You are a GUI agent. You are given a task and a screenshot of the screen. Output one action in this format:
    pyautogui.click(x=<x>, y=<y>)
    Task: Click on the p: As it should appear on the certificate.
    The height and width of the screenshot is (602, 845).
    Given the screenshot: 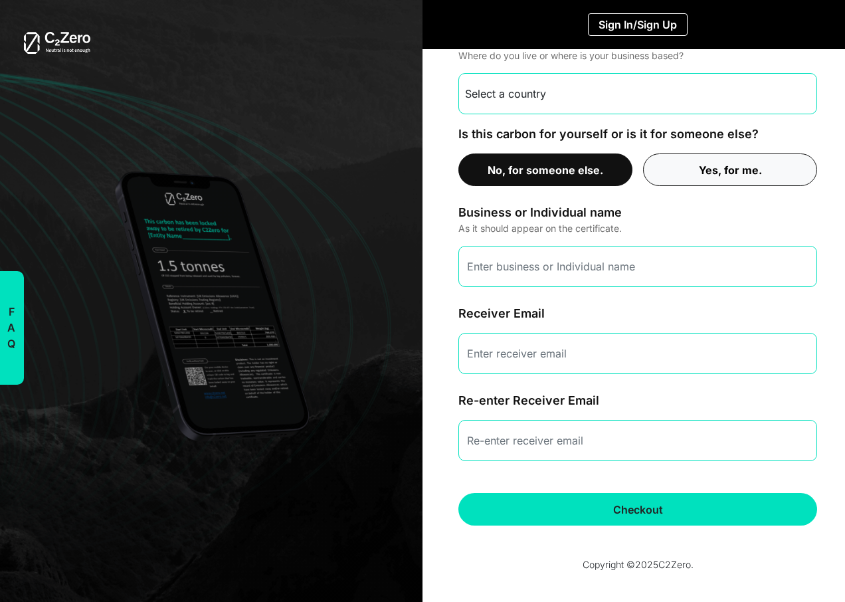 What is the action you would take?
    pyautogui.click(x=638, y=228)
    